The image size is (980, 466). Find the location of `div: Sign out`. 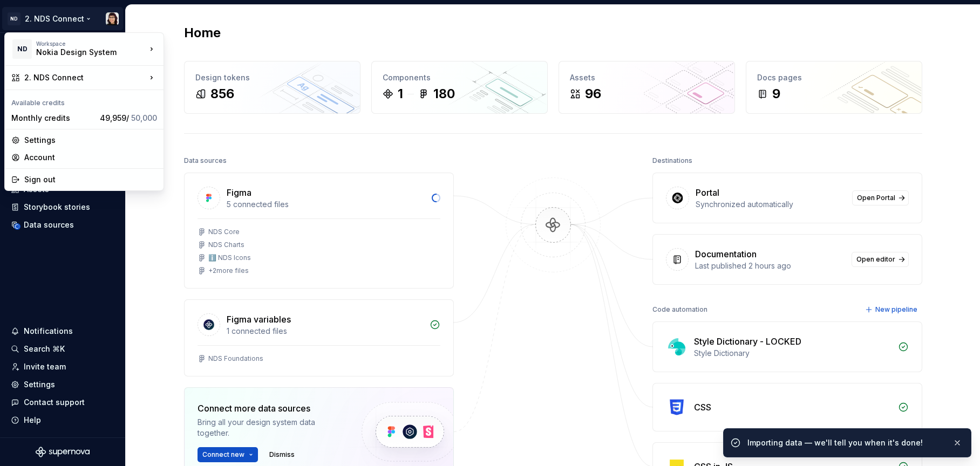

div: Sign out is located at coordinates (90, 179).